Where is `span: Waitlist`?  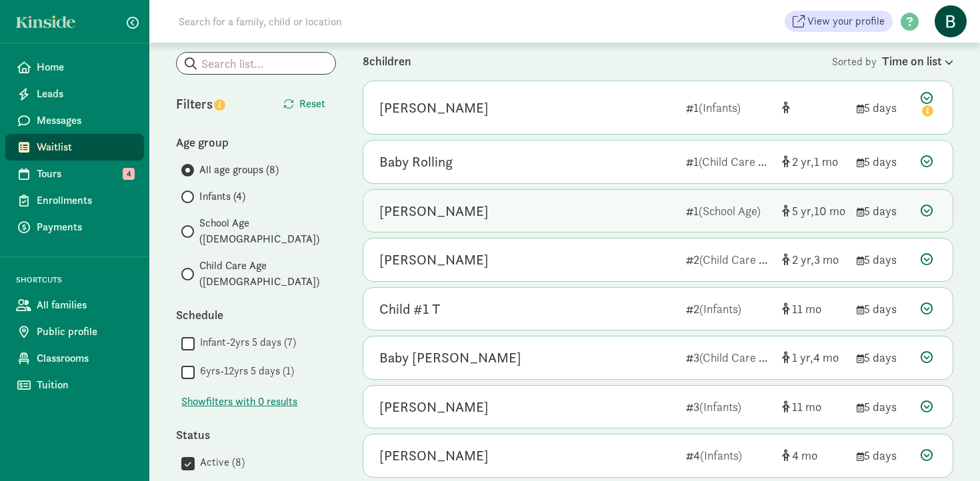 span: Waitlist is located at coordinates (85, 148).